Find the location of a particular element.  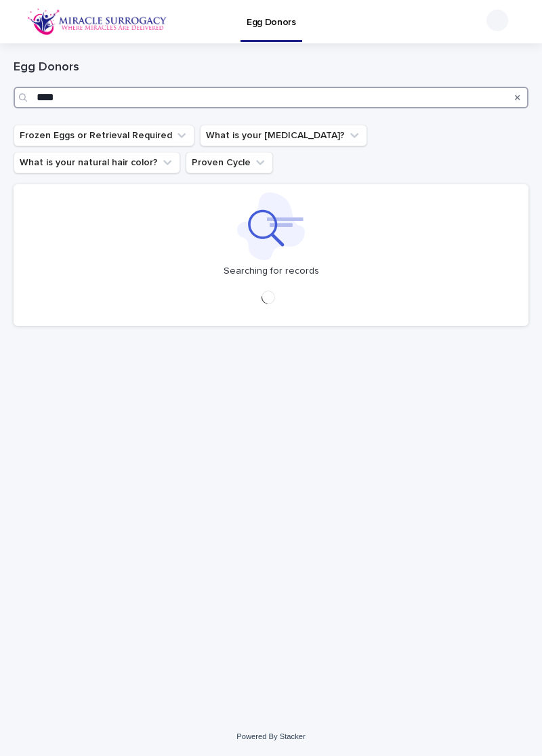

img: OiFFDOGZQuirLhrlO1ag is located at coordinates (97, 22).